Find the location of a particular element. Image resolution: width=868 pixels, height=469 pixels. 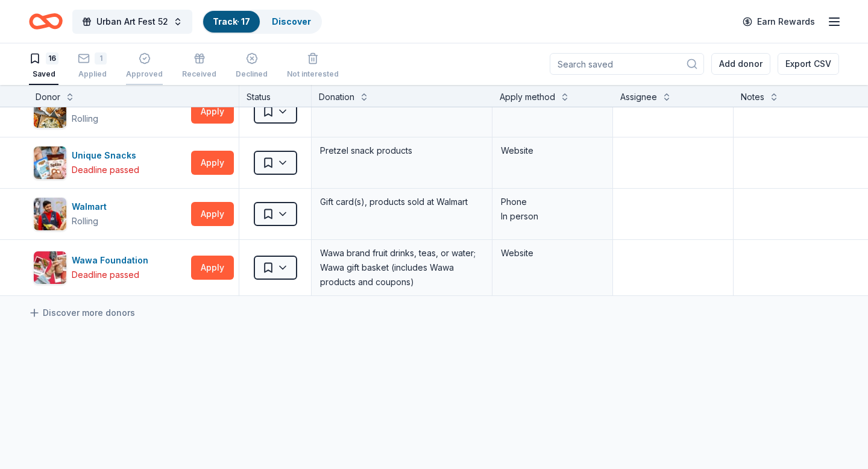

div: Applied is located at coordinates (92, 74).